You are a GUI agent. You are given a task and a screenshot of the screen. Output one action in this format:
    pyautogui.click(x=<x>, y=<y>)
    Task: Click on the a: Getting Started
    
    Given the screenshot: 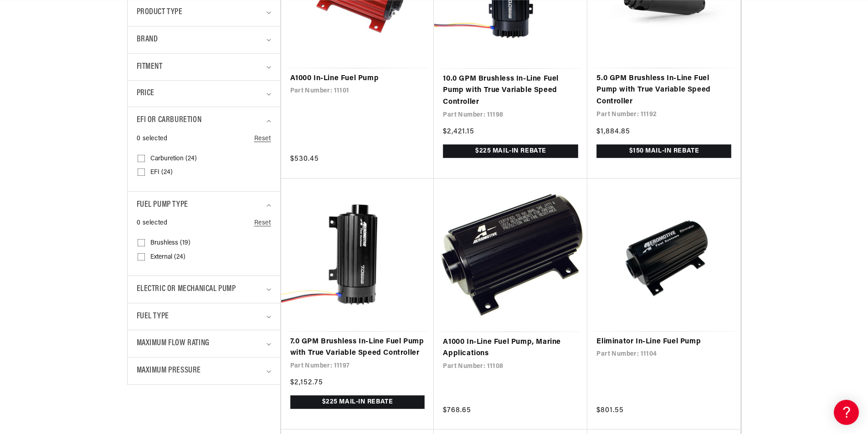 What is the action you would take?
    pyautogui.click(x=91, y=84)
    